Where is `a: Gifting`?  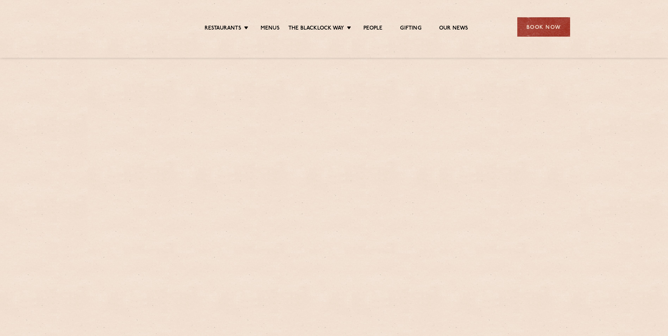 a: Gifting is located at coordinates (410, 29).